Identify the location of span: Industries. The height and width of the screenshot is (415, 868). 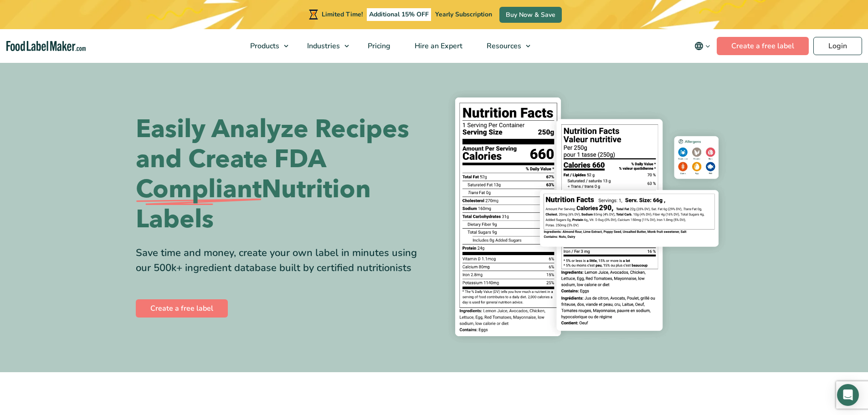
(322, 46).